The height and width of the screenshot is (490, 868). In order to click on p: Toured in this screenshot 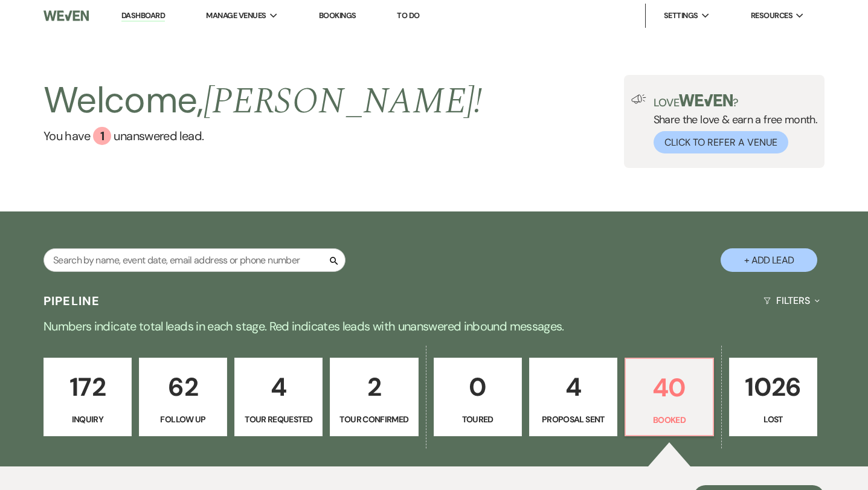, I will do `click(477, 419)`.